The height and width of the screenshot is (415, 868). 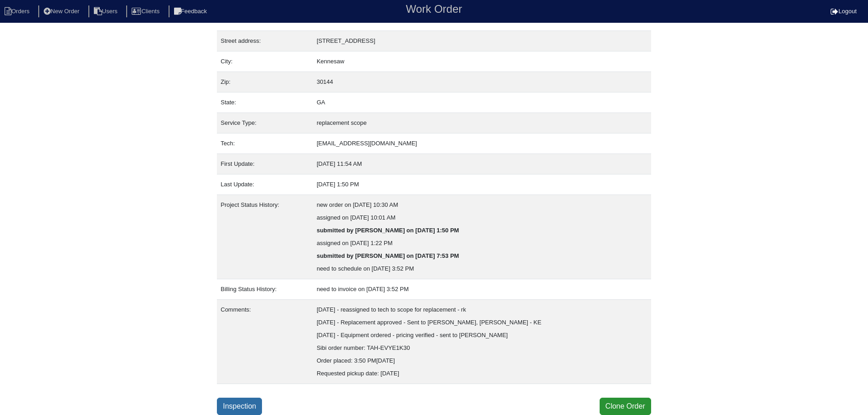 What do you see at coordinates (265, 237) in the screenshot?
I see `td: Project Status History:` at bounding box center [265, 237].